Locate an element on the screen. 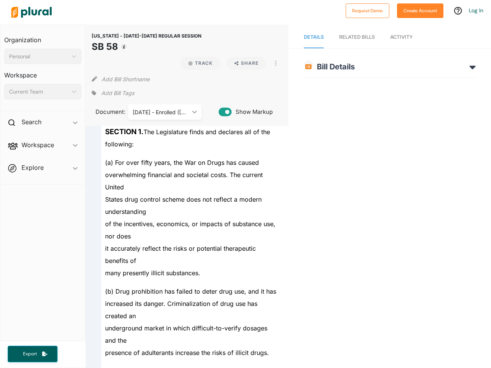 The image size is (491, 368). h2: Search is located at coordinates (31, 122).